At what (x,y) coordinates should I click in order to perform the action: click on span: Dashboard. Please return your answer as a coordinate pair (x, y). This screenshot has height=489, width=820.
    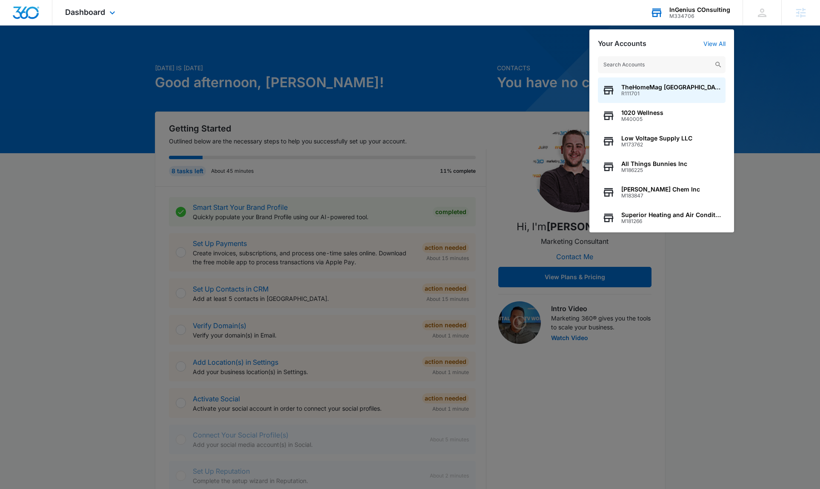
    Looking at the image, I should click on (85, 12).